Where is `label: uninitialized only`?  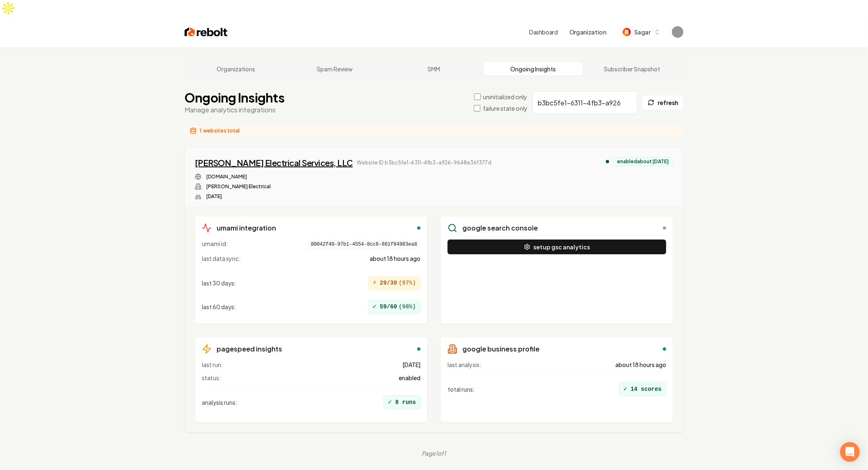
label: uninitialized only is located at coordinates (505, 97).